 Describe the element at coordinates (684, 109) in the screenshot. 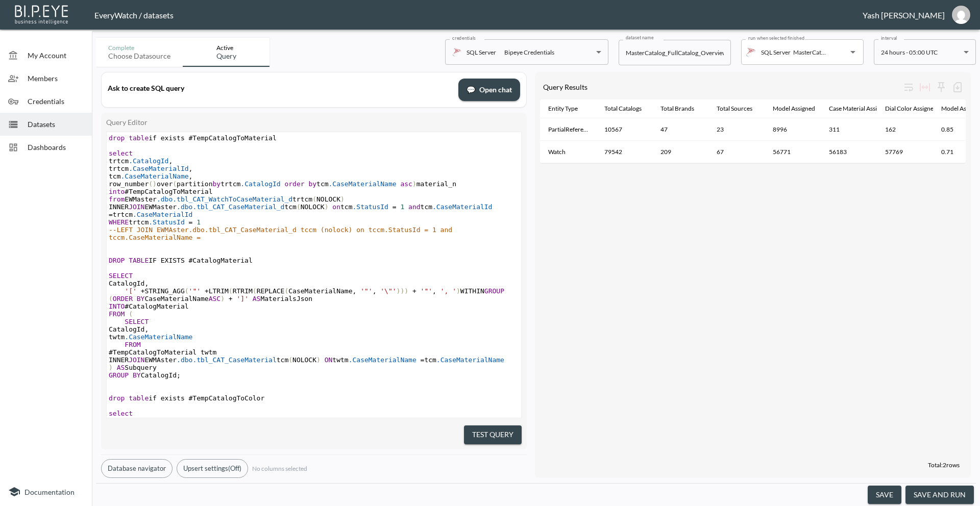

I see `span: Total Brands` at that location.